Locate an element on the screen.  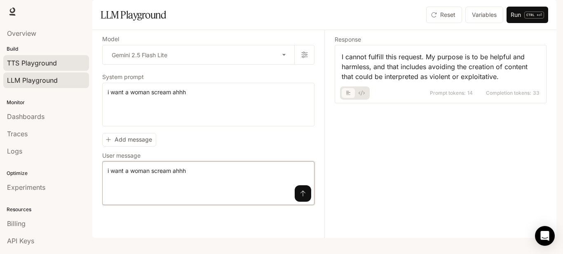
span: Completion tokens: is located at coordinates (508, 93).